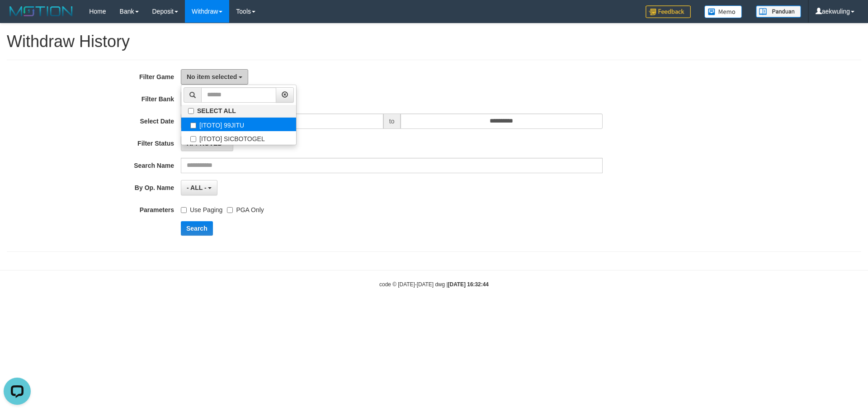  Describe the element at coordinates (196, 228) in the screenshot. I see `button: Search` at that location.